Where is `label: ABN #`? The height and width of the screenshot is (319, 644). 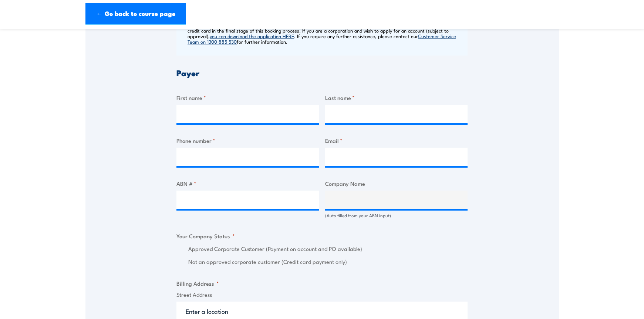 label: ABN # is located at coordinates (248, 184).